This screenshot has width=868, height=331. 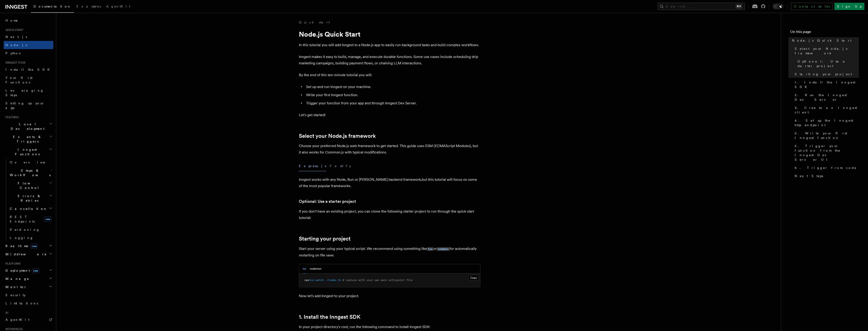 I want to click on a: 2. Run the Inngest Dev Server, so click(x=826, y=97).